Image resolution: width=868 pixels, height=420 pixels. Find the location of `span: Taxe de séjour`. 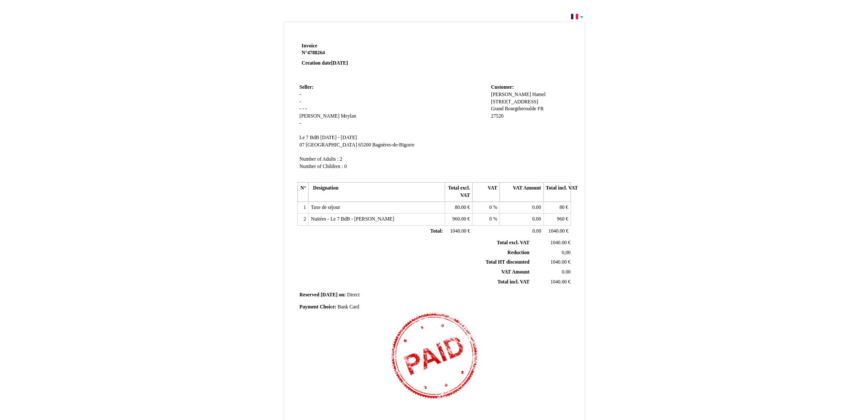

span: Taxe de séjour is located at coordinates (326, 207).